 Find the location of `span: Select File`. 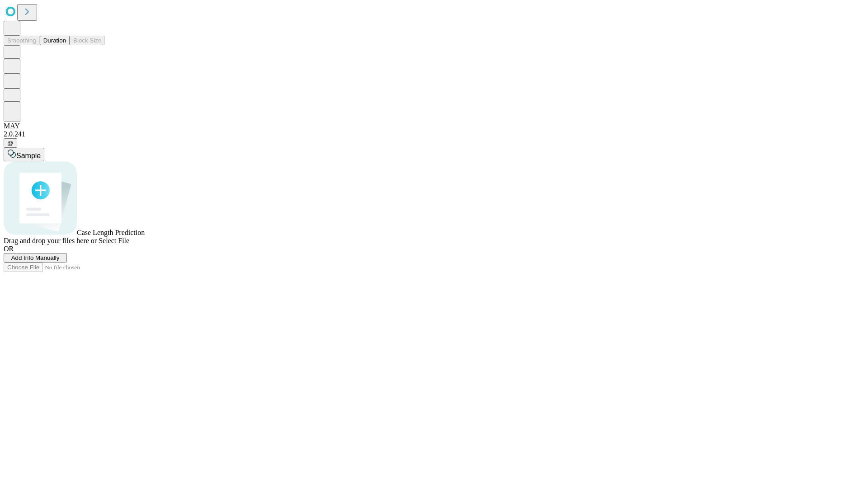

span: Select File is located at coordinates (114, 240).